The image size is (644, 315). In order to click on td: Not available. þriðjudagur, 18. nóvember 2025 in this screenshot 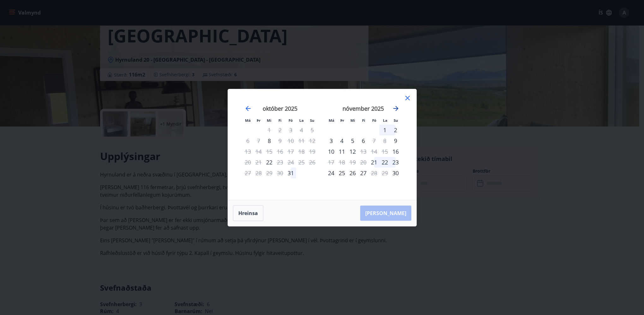, I will do `click(342, 162)`.